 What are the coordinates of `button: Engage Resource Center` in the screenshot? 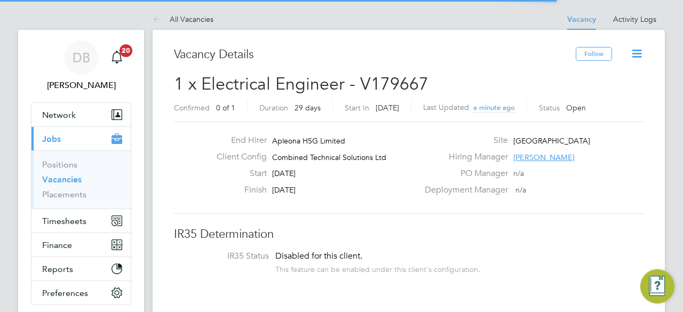 It's located at (657, 287).